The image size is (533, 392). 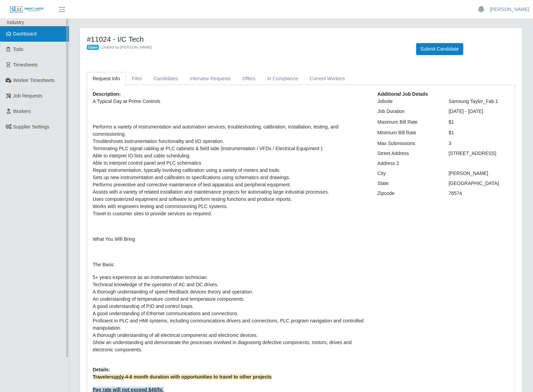 What do you see at coordinates (182, 377) in the screenshot?
I see `strong: Travelers -` at bounding box center [182, 377].